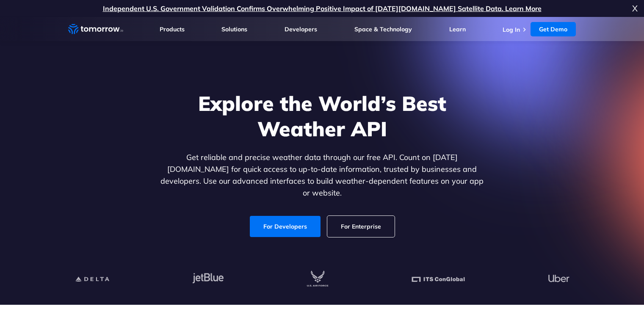 This screenshot has width=644, height=309. I want to click on h1: Explore the World’s Best Weather API, so click(322, 116).